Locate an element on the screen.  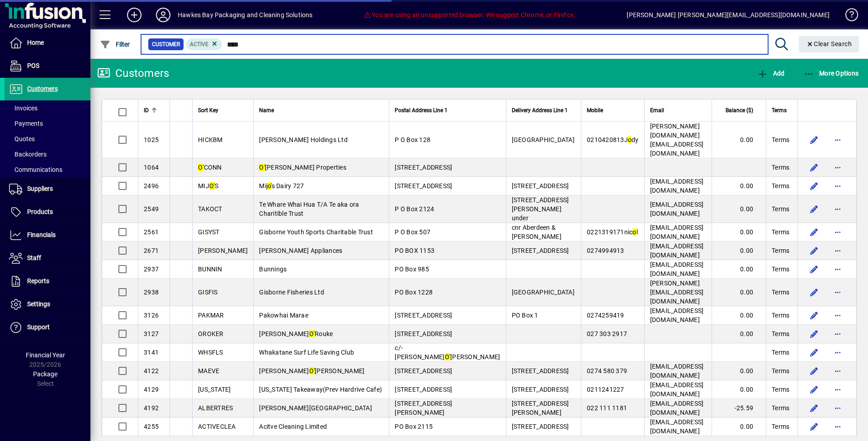
span: Home is located at coordinates (35, 43).